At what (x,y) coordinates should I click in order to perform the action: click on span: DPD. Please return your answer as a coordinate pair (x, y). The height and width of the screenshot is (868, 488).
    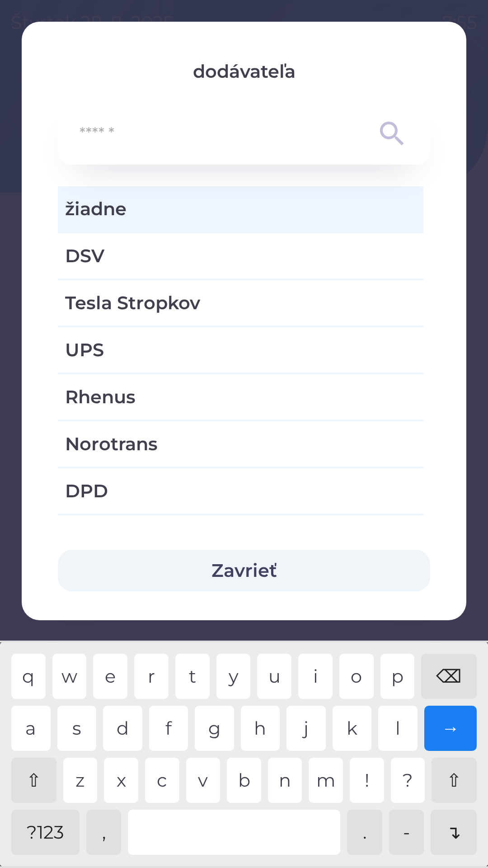
    Looking at the image, I should click on (241, 491).